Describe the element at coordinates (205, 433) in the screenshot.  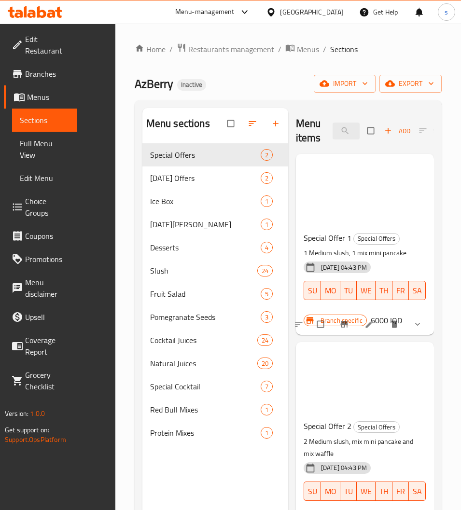
I see `div: Protein Mixes` at that location.